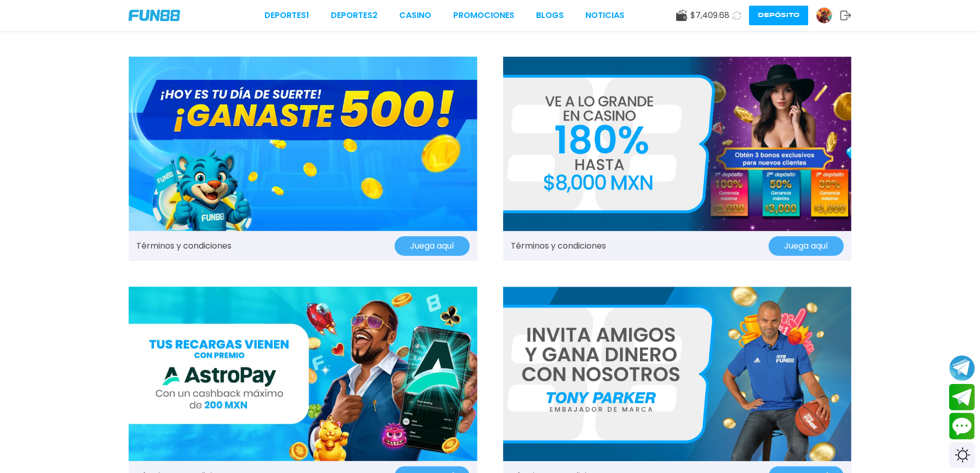 The image size is (980, 473). I want to click on img: Company Logo, so click(154, 15).